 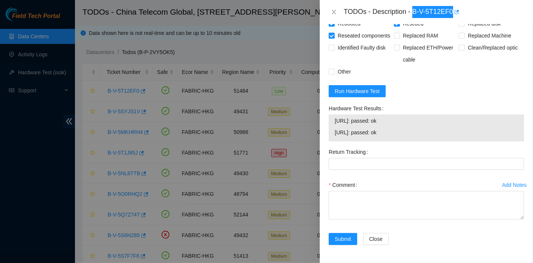 I want to click on span: Submit, so click(x=343, y=239).